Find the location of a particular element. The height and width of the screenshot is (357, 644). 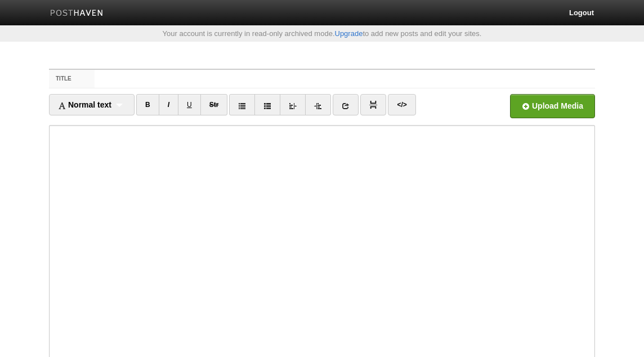

a: B is located at coordinates (148, 105).